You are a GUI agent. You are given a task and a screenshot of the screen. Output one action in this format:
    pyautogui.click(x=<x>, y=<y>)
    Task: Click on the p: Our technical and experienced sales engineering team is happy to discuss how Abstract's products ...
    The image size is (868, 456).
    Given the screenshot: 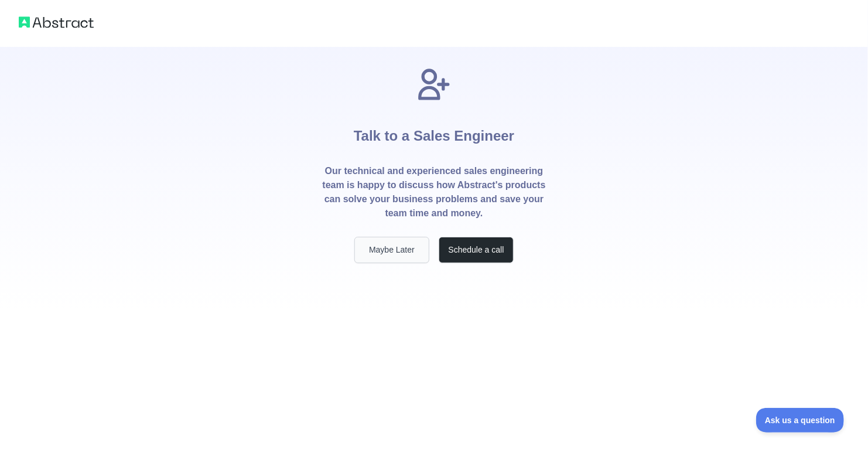 What is the action you would take?
    pyautogui.click(x=434, y=192)
    